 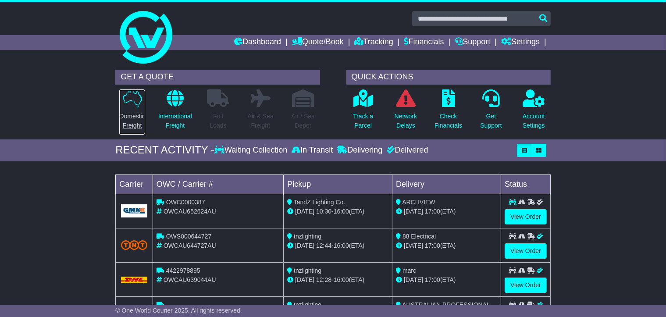 What do you see at coordinates (134, 211) in the screenshot?
I see `img: GetCarrierServiceLogo` at bounding box center [134, 211].